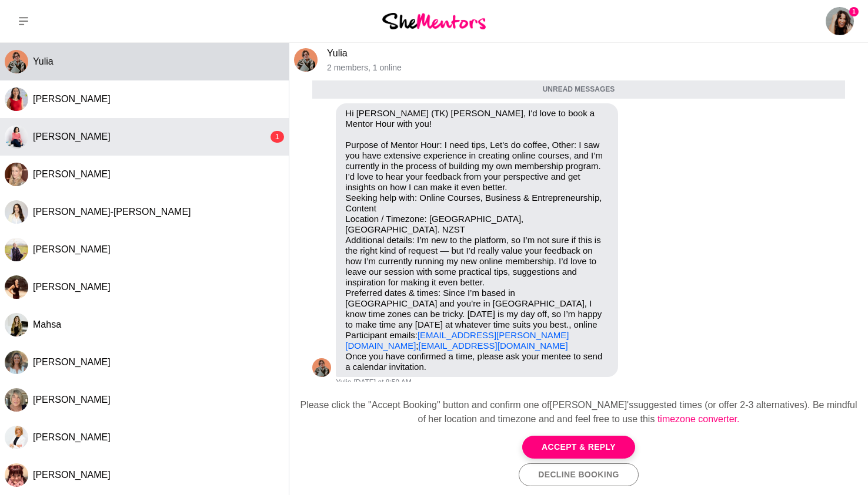 This screenshot has width=868, height=495. I want to click on span: Mahsa, so click(47, 324).